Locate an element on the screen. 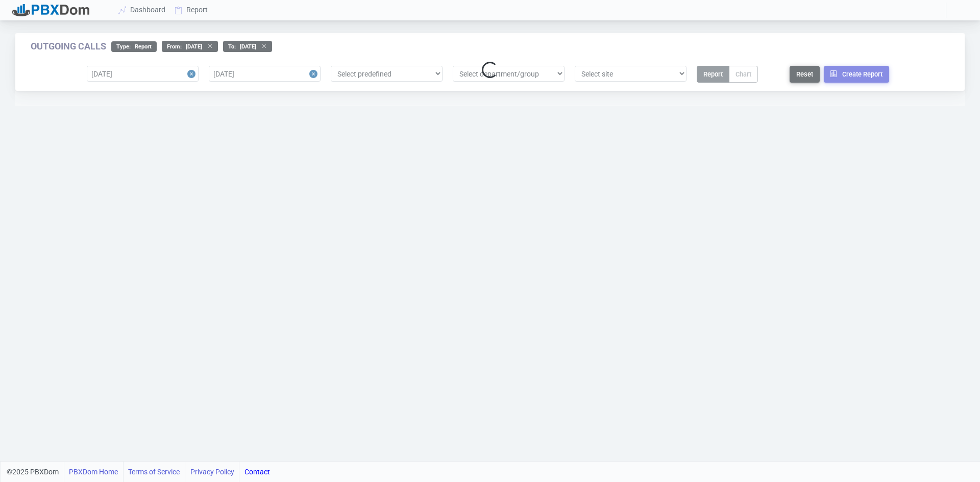 Image resolution: width=980 pixels, height=482 pixels. a: Dashboard is located at coordinates (143, 10).